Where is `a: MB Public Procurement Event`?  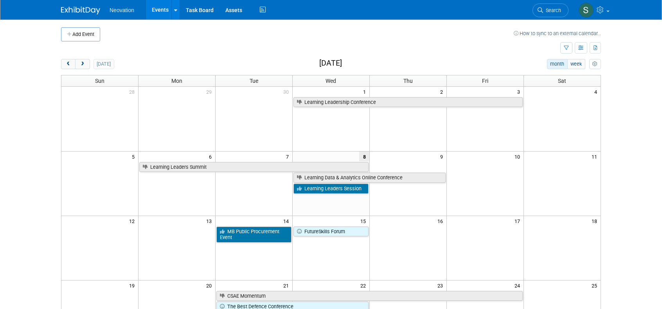 a: MB Public Procurement Event is located at coordinates (254, 235).